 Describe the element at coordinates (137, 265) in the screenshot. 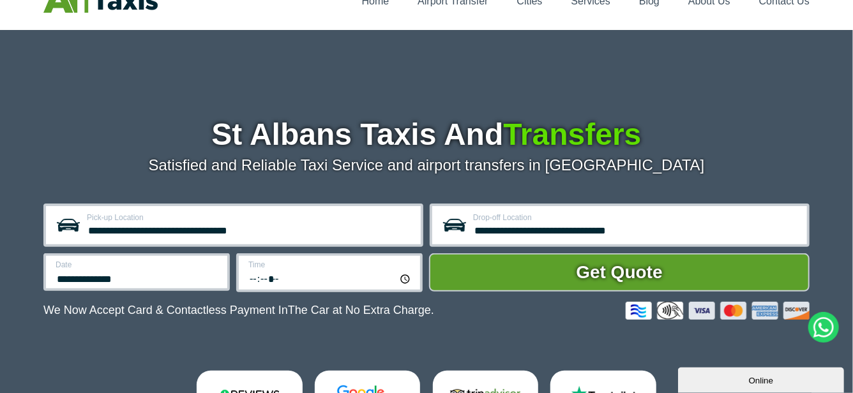

I see `label: Date` at that location.